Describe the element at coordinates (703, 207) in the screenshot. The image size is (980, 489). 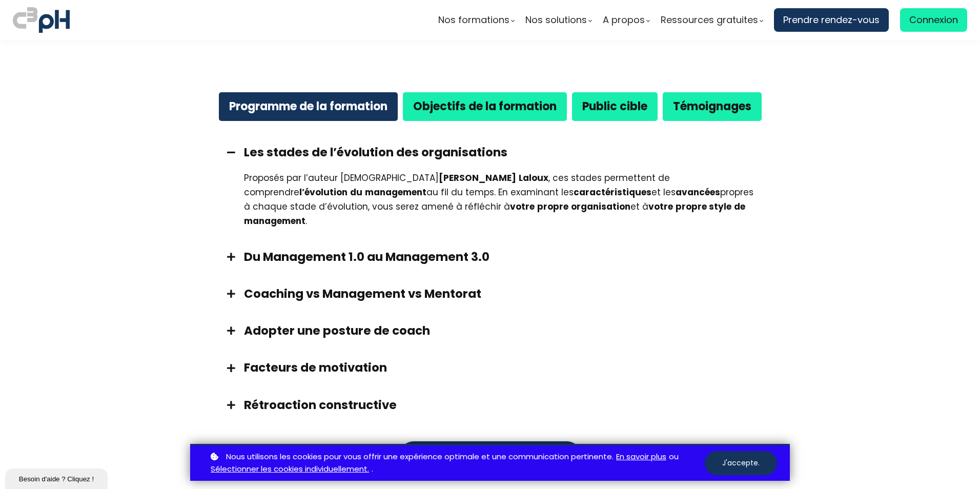
I see `b: propre style` at that location.